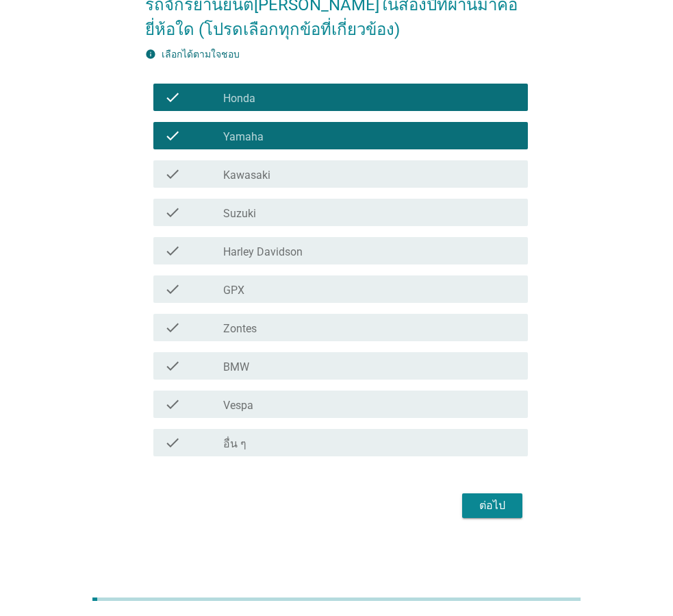 This screenshot has height=616, width=673. Describe the element at coordinates (236, 367) in the screenshot. I see `label: BMW` at that location.